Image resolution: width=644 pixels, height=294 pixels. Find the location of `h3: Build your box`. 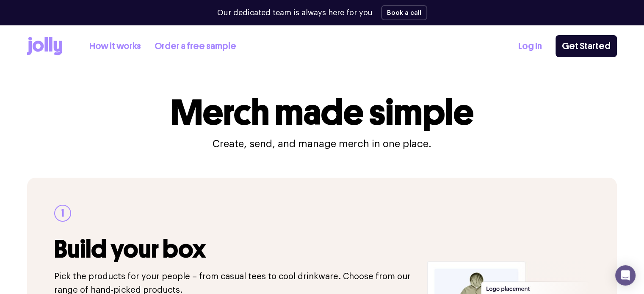

h3: Build your box is located at coordinates (236, 250).